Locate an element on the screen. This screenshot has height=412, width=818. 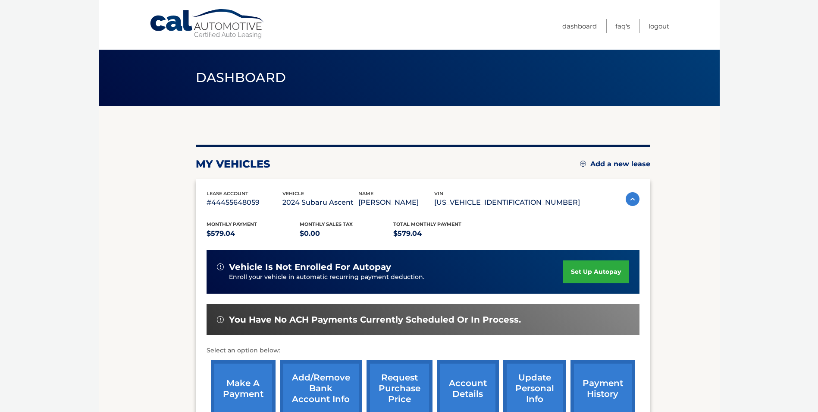
span: Dashboard is located at coordinates (241, 77).